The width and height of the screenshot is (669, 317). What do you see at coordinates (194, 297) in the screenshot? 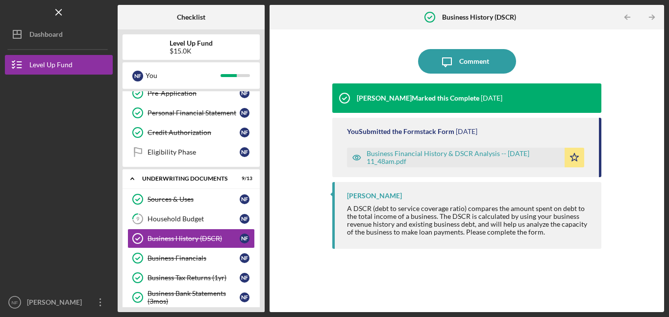
I see `div: Business Bank Statements (3mos)` at bounding box center [194, 297].